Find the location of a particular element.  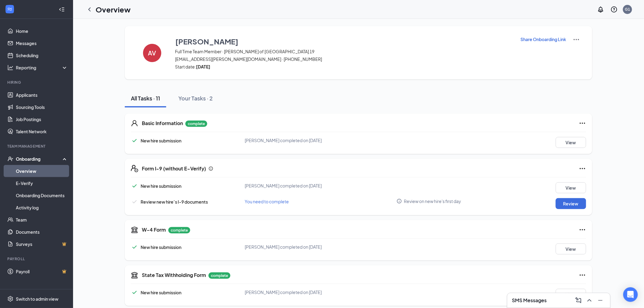

a: Team is located at coordinates (42, 220).